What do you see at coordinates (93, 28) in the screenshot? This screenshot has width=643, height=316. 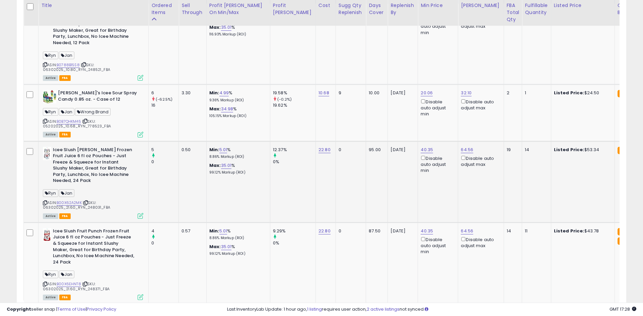 I see `b: Icee Slush Blue Raspberry Frozen Fruit Juice 6 fl oz Pouches - Just Freeze & Squeeze for Instant ...` at bounding box center [93, 28].